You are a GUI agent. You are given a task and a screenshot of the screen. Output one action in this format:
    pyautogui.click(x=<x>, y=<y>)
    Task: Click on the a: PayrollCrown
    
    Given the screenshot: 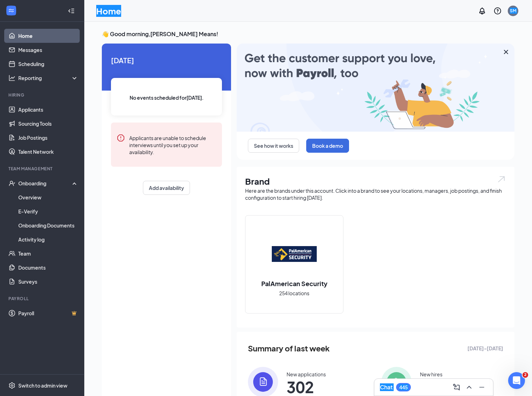 What is the action you would take?
    pyautogui.click(x=48, y=313)
    